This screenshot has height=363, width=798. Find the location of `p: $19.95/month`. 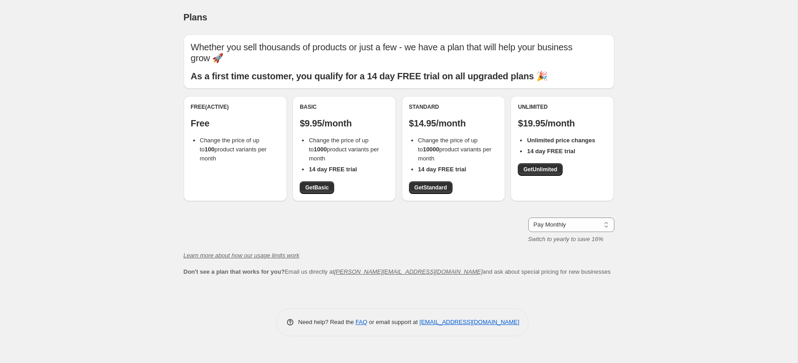

p: $19.95/month is located at coordinates (562, 123).